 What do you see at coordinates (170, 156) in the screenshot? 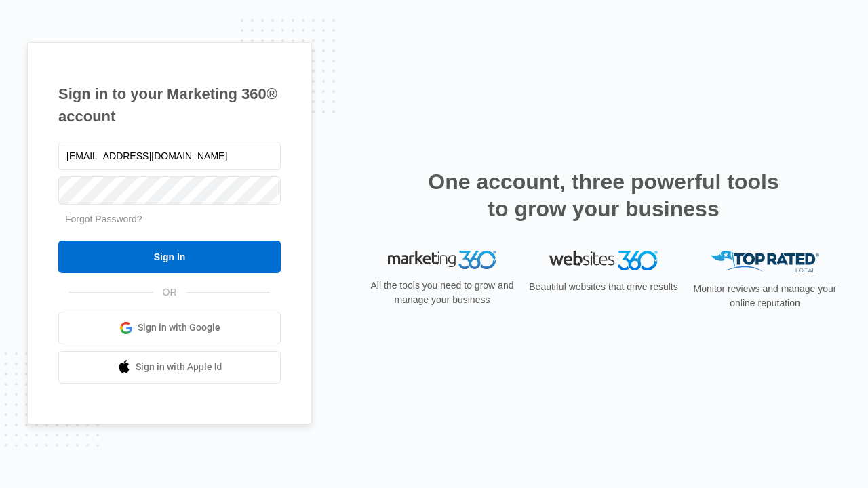
I see `input: Email` at bounding box center [170, 156].